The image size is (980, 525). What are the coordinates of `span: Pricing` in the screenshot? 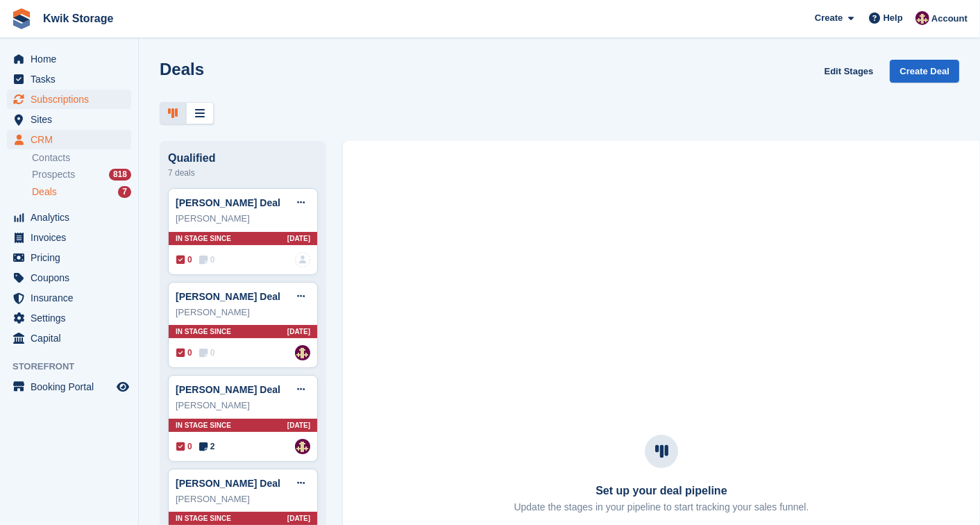 It's located at (72, 258).